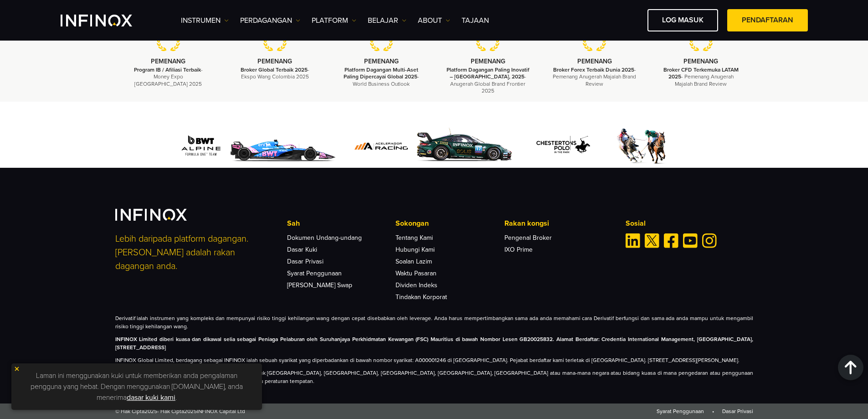  Describe the element at coordinates (275, 73) in the screenshot. I see `p: - Ekspo Wang Colombia 2025` at that location.